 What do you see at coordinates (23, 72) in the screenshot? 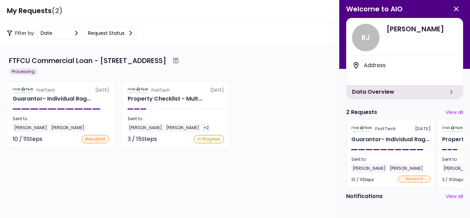
I see `div: Processing` at bounding box center [23, 72].